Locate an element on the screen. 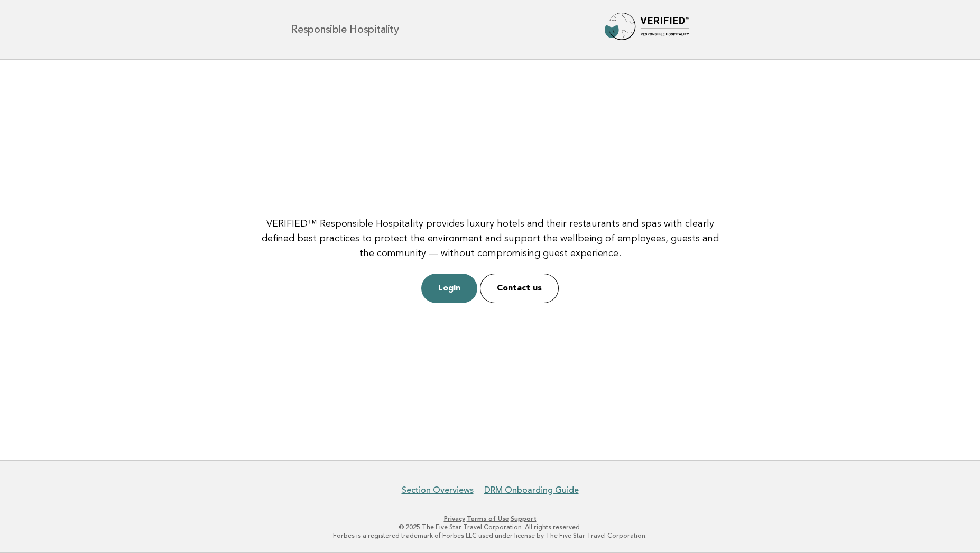 The height and width of the screenshot is (553, 980). p: Forbes is a registered trademark of Forbes LLC used under license by The Five Star Travel Corpora... is located at coordinates (490, 536).